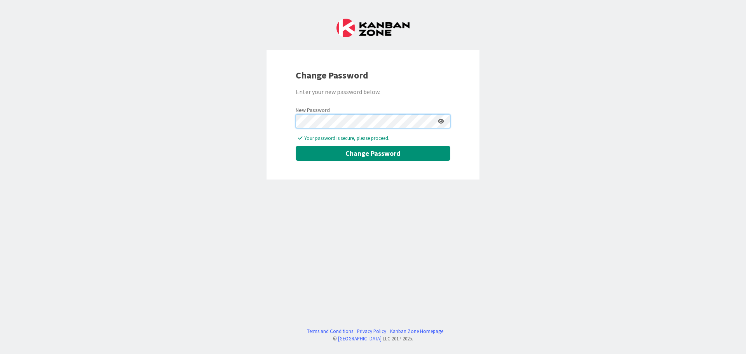 This screenshot has height=354, width=746. Describe the element at coordinates (416, 331) in the screenshot. I see `a: Kanban Zone Homepage` at that location.